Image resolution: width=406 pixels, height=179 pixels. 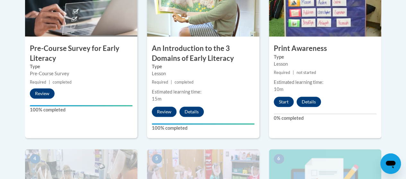 I want to click on h3: Print Awareness, so click(x=325, y=48).